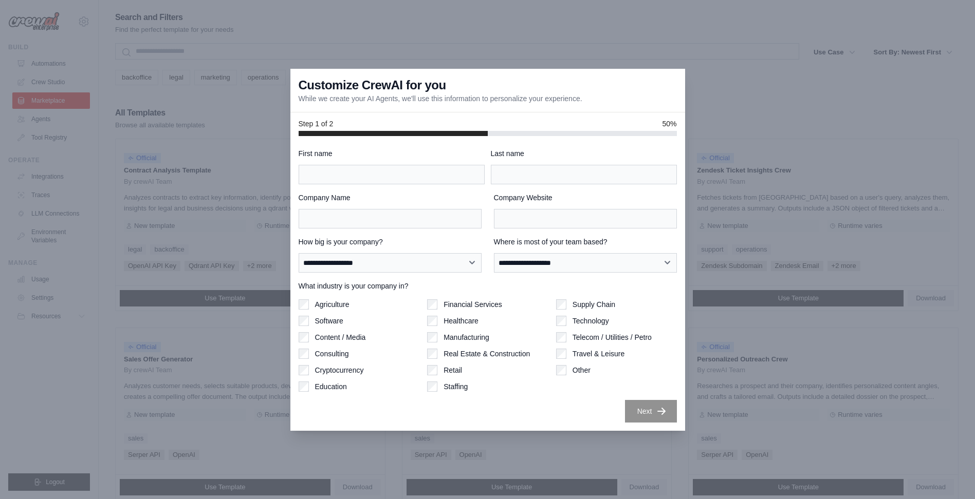  I want to click on label: Manufacturing, so click(466, 338).